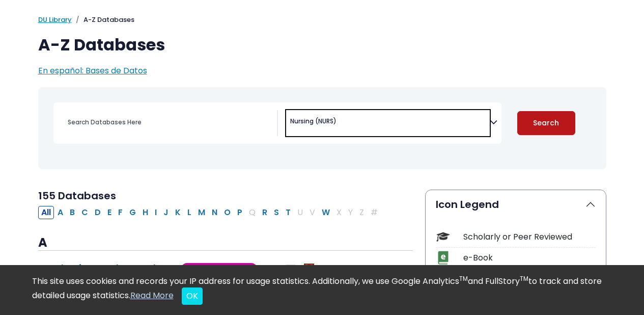 The image size is (644, 315). Describe the element at coordinates (55, 19) in the screenshot. I see `a: DU Library` at that location.